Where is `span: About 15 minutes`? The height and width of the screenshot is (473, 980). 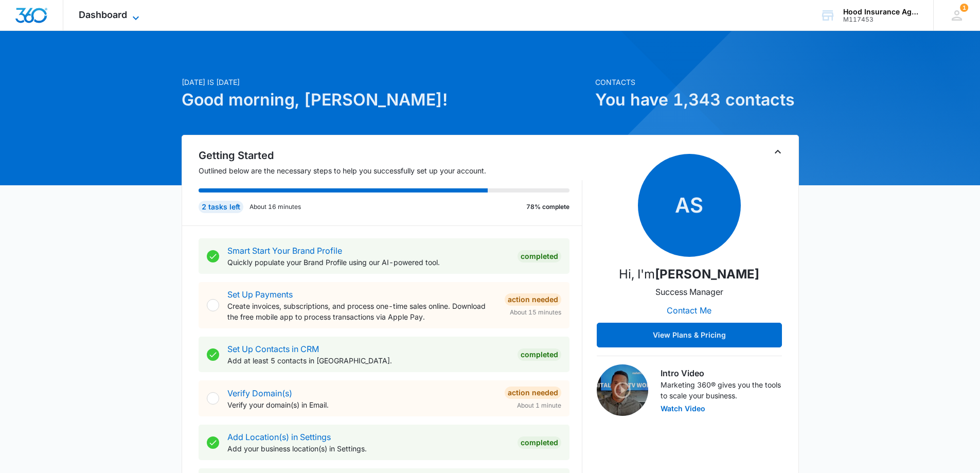 span: About 15 minutes is located at coordinates (535, 312).